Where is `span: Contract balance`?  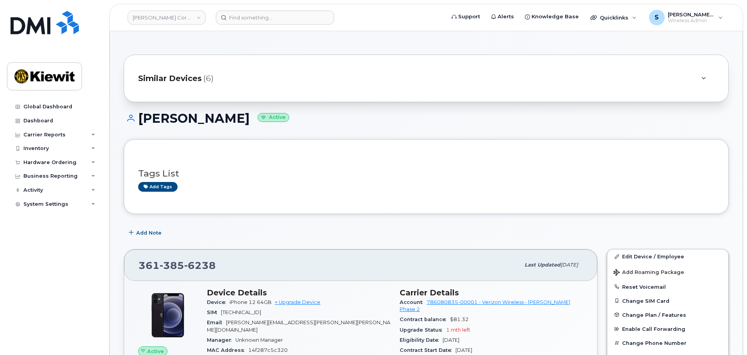
span: Contract balance is located at coordinates (424, 320).